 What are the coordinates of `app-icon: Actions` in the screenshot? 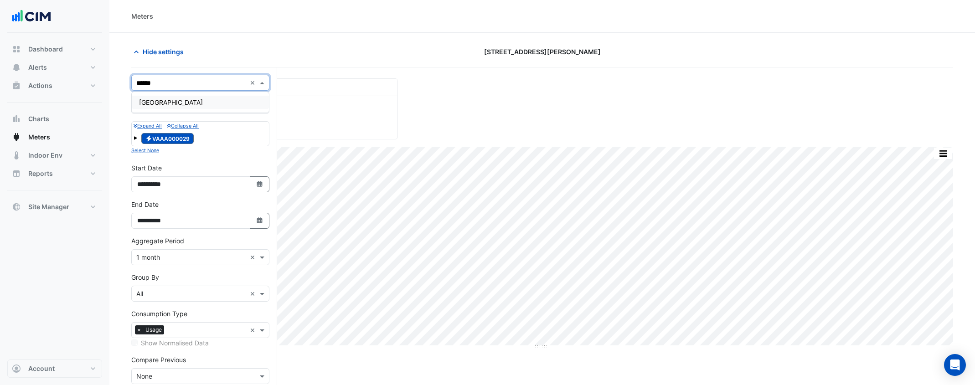 It's located at (16, 86).